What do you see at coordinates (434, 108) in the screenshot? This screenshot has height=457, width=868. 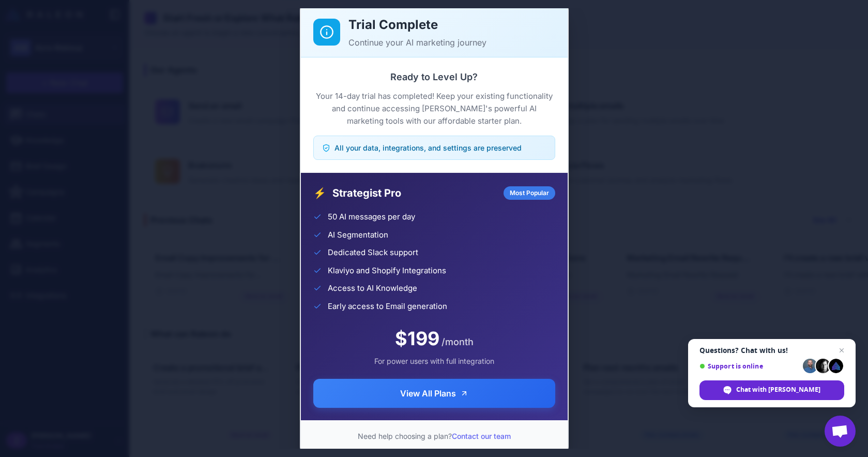 I see `p: Your 14-day trial has completed! Keep your existing functionality and continue accessing [PERSON_...` at bounding box center [434, 108].